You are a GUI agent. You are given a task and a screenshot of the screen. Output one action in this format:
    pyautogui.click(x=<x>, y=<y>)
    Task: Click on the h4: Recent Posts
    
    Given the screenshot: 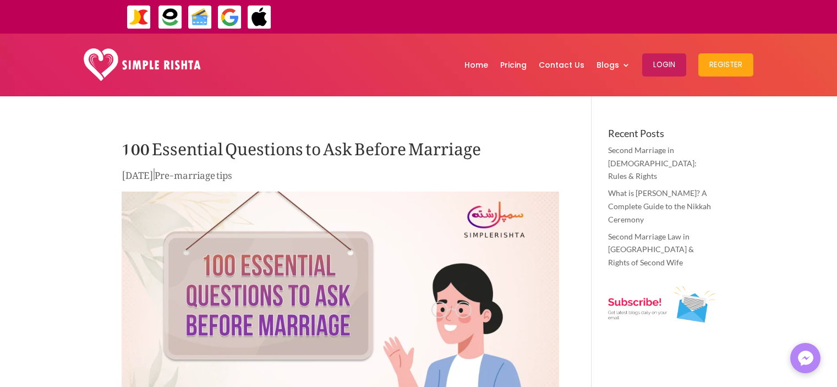 What is the action you would take?
    pyautogui.click(x=661, y=136)
    